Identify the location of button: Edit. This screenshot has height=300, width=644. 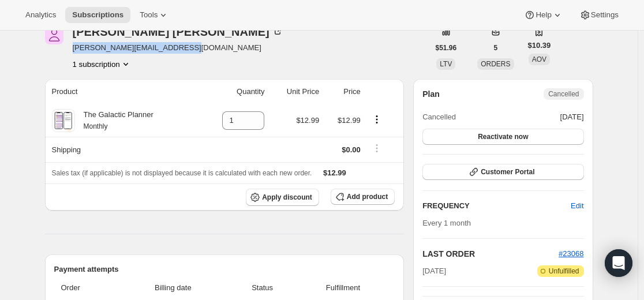
(577, 205).